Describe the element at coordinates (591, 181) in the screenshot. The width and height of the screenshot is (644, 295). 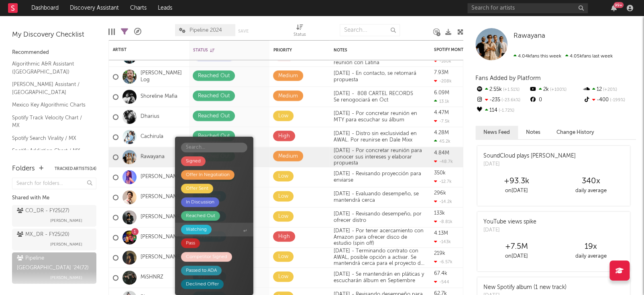
I see `div: 340 x` at that location.